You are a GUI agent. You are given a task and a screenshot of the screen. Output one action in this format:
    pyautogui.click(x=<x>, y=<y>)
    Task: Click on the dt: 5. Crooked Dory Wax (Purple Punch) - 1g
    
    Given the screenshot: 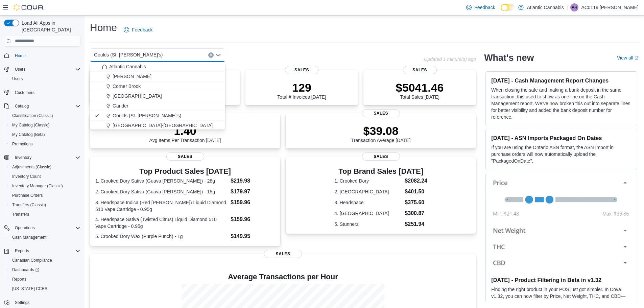 What is the action you would take?
    pyautogui.click(x=162, y=237)
    